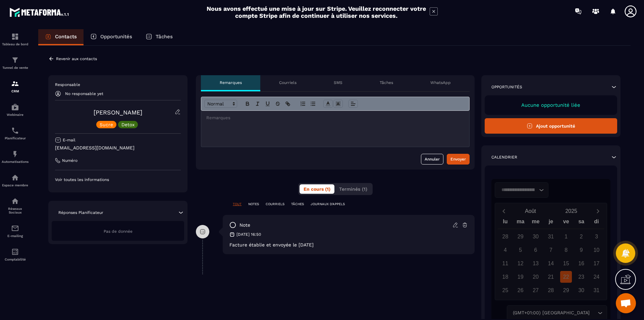 The height and width of the screenshot is (320, 644). I want to click on button: Ajout opportunité, so click(551, 126).